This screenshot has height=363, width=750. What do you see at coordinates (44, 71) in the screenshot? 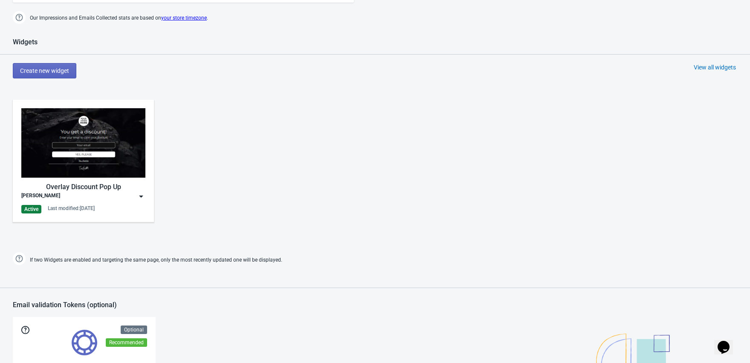
I see `button: Create new widget` at bounding box center [44, 71].